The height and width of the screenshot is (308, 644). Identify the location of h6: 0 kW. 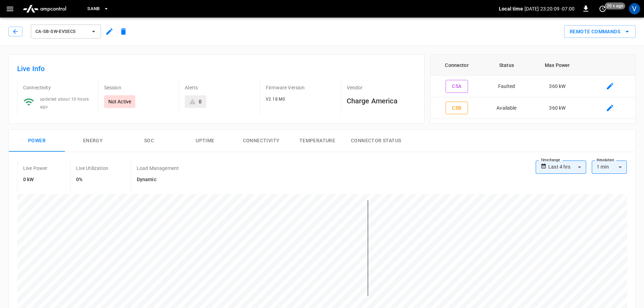
(35, 180).